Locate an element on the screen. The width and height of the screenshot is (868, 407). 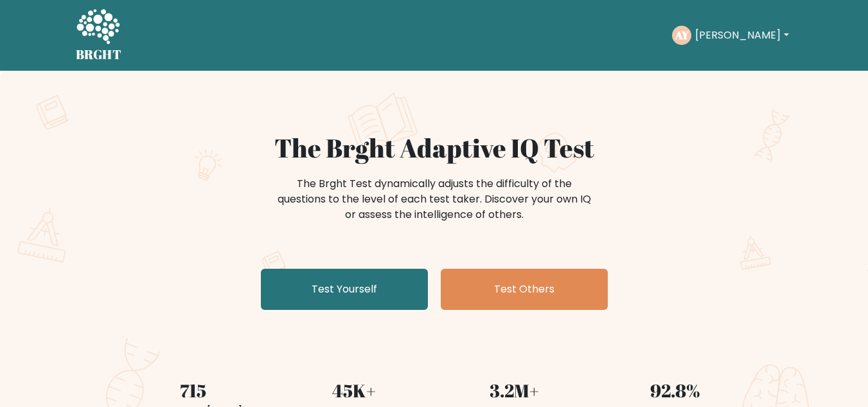
h5: BRGHT is located at coordinates (99, 55).